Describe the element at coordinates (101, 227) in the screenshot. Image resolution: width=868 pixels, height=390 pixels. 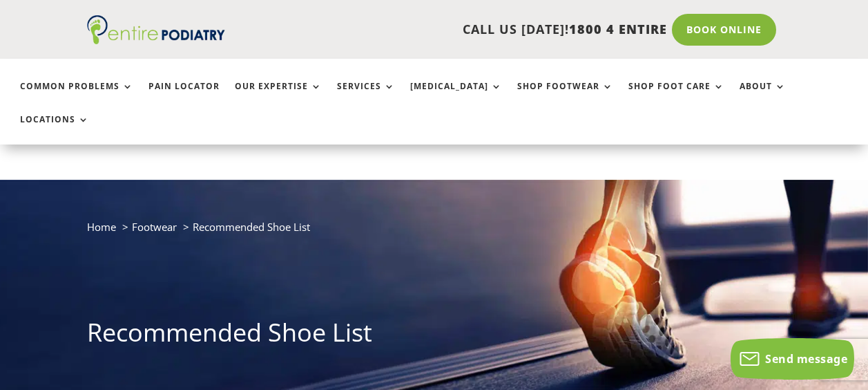
I see `span: Home` at that location.